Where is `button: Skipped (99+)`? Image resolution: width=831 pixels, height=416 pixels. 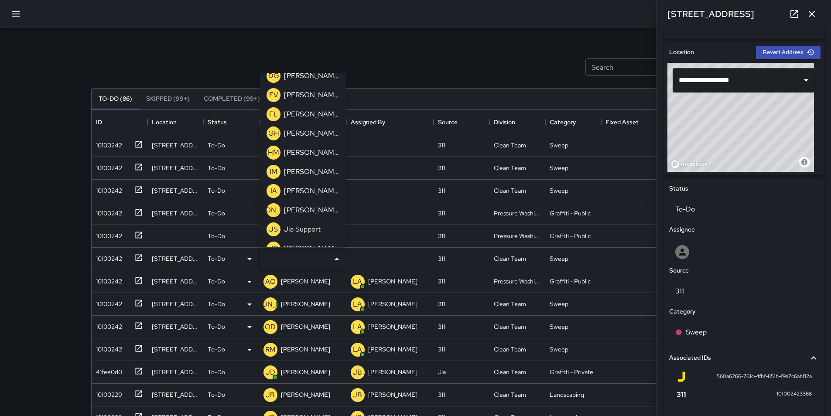 button: Skipped (99+) is located at coordinates (168, 99).